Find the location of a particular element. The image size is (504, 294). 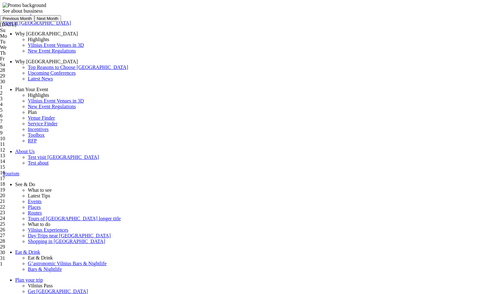

a: Vilnius Experiences is located at coordinates (265, 230).